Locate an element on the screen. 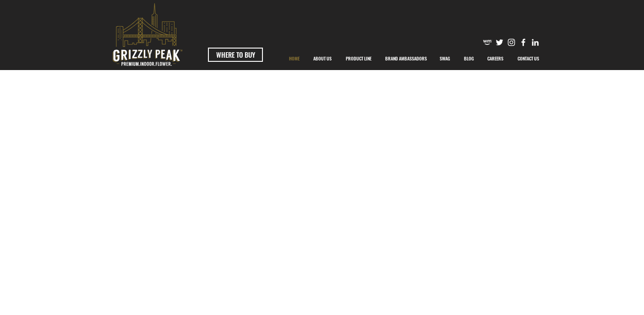  p: CAREERS is located at coordinates (495, 59).